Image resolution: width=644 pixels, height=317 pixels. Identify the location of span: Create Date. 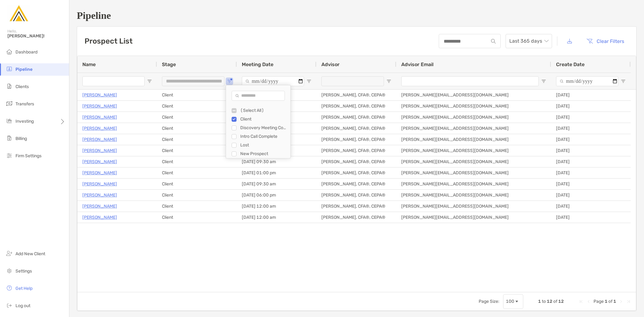
(570, 64).